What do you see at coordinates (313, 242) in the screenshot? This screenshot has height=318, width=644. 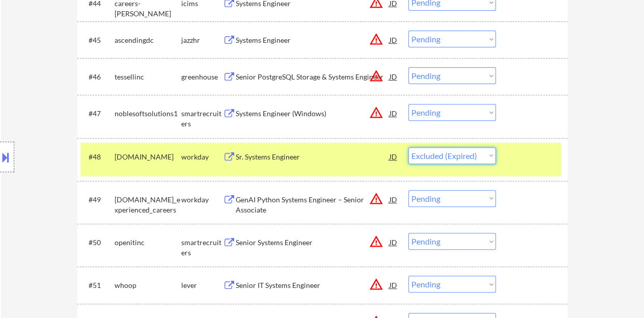 I see `div: Senior Systems Engineer` at bounding box center [313, 242].